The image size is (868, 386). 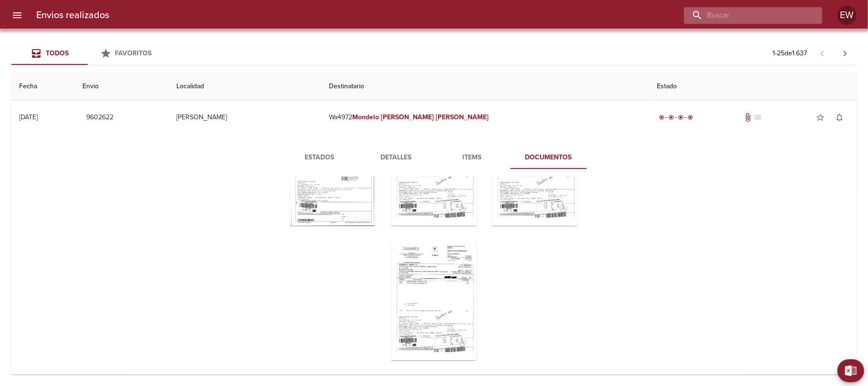 What do you see at coordinates (748, 117) in the screenshot?
I see `span: Tiene documentos adjuntos` at bounding box center [748, 117].